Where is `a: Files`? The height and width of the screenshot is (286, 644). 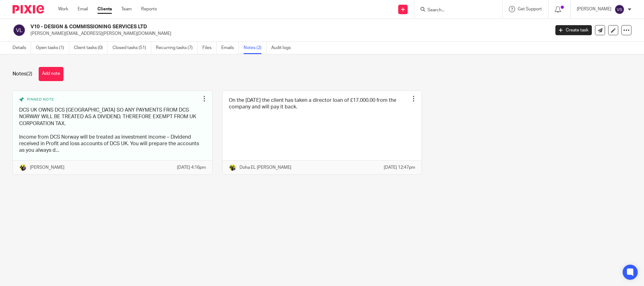 a: Files is located at coordinates (210, 47).